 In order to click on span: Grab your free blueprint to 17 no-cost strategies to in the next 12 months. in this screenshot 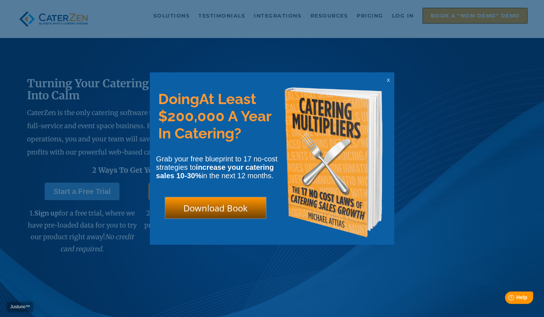, I will do `click(217, 167)`.